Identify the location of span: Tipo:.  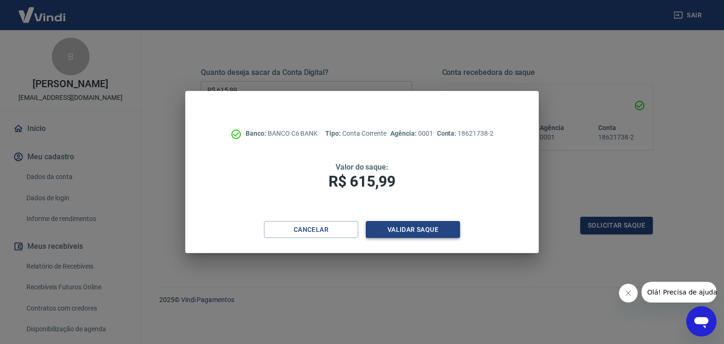
(334, 133).